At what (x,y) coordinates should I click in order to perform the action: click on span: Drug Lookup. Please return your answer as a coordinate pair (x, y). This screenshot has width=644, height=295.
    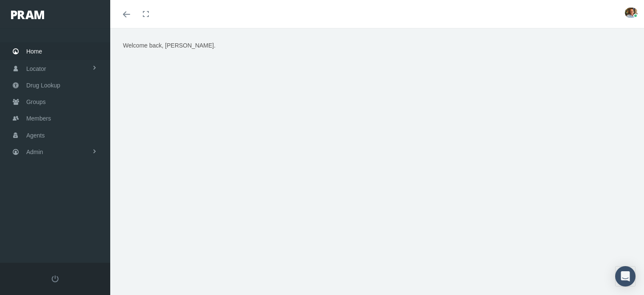
    Looking at the image, I should click on (43, 85).